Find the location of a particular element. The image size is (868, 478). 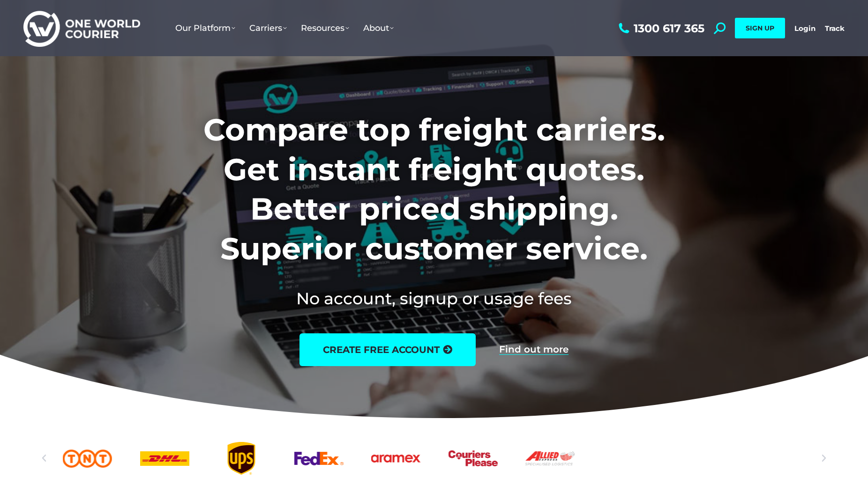

a: TNT logo Australian freight company is located at coordinates (87, 458).